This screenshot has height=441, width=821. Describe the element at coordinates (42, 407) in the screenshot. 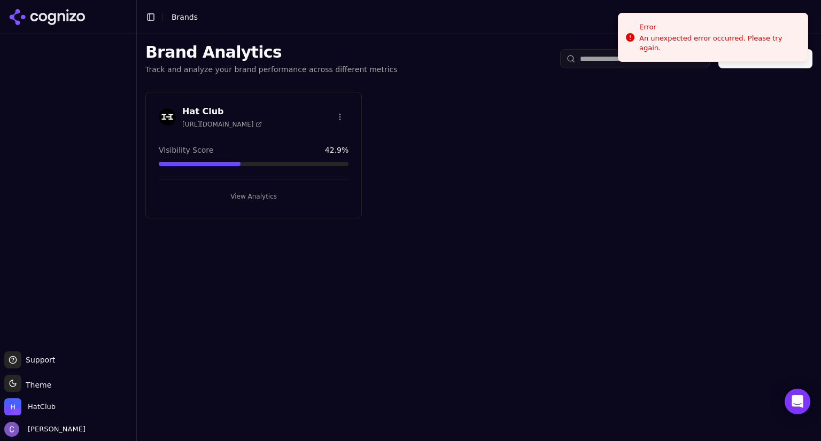

I see `span: HatClub` at that location.